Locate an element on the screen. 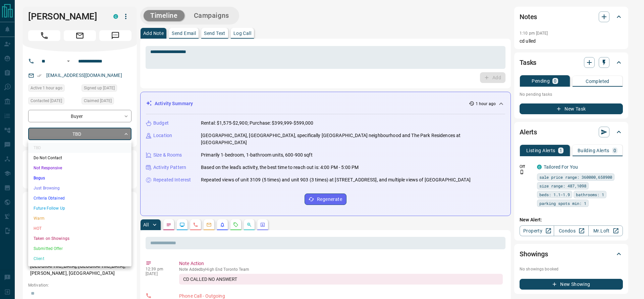 Image resolution: width=644 pixels, height=299 pixels. li: Warm is located at coordinates (80, 218).